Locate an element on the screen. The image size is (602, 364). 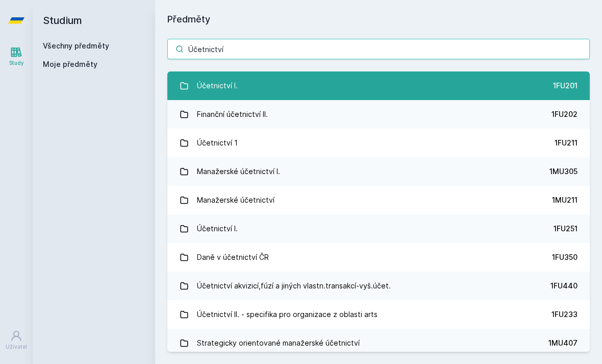
div: 1FU211 is located at coordinates (566, 143).